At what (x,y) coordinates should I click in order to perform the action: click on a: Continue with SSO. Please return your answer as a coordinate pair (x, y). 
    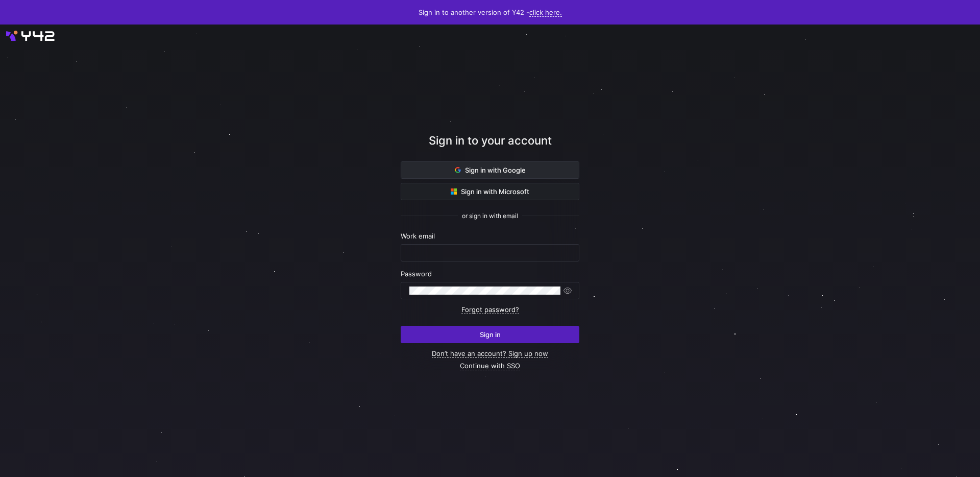
    Looking at the image, I should click on (490, 366).